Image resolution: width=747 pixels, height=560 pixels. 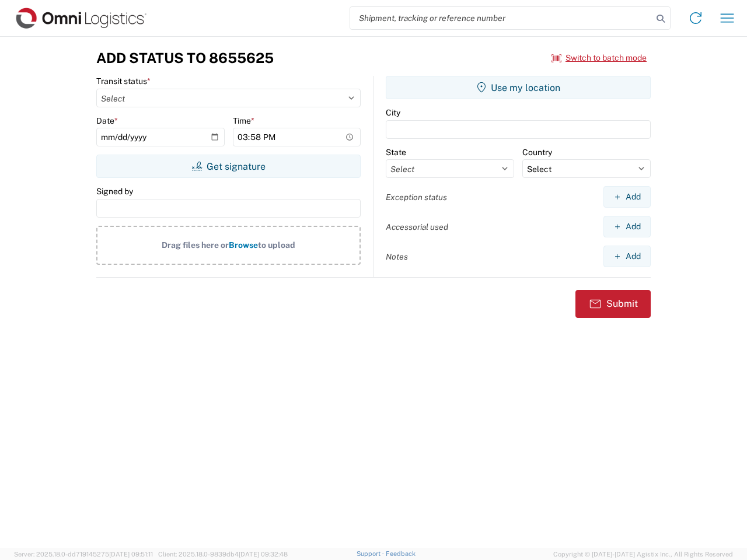 I want to click on button: Use my location, so click(x=518, y=87).